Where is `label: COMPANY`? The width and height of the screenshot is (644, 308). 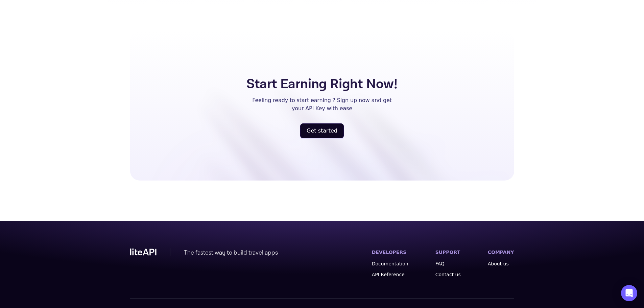 label: COMPANY is located at coordinates (501, 252).